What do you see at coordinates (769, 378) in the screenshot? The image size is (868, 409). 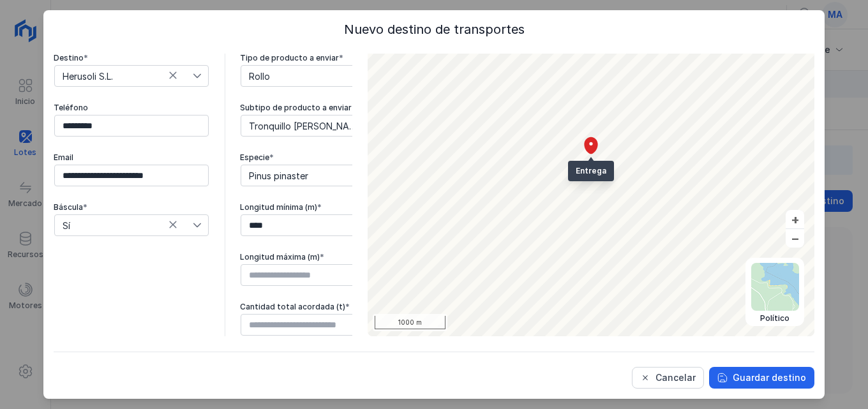 I see `div: Guardar destino` at bounding box center [769, 378].